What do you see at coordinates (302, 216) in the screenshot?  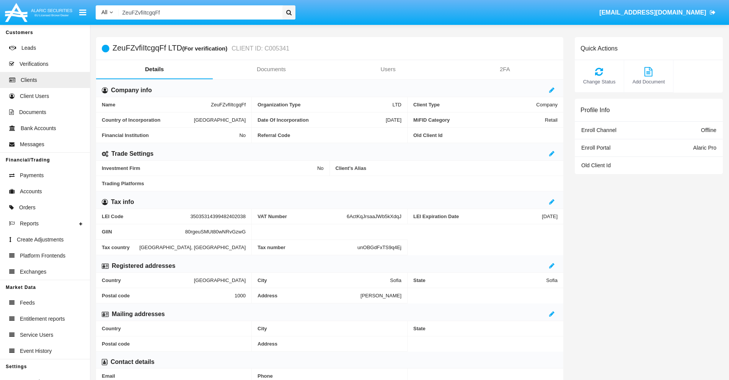 I see `span: VAT Number` at bounding box center [302, 216].